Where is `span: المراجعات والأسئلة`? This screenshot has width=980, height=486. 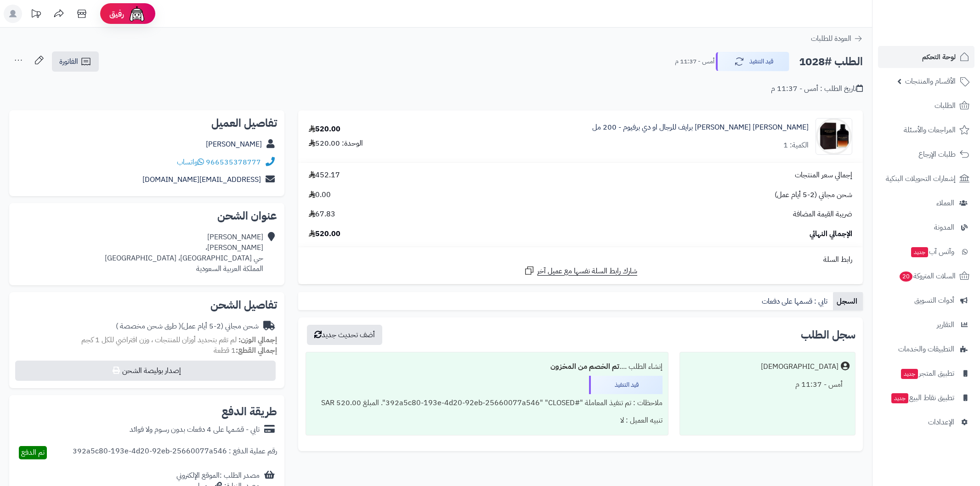
span: المراجعات والأسئلة is located at coordinates (930, 130).